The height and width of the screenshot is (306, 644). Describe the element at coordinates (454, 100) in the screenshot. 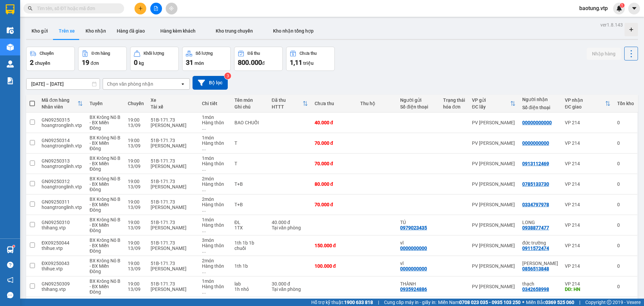

I see `div: Trạng thái` at that location.